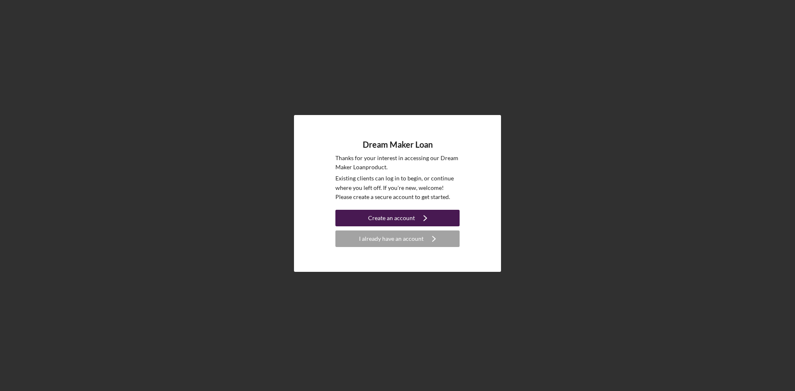 The image size is (795, 391). What do you see at coordinates (391, 239) in the screenshot?
I see `div: I already have an account` at bounding box center [391, 239].